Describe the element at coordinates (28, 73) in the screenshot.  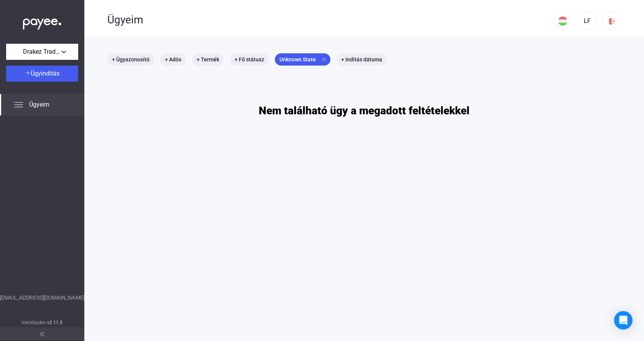
I see `img: plus-white.svg` at that location.